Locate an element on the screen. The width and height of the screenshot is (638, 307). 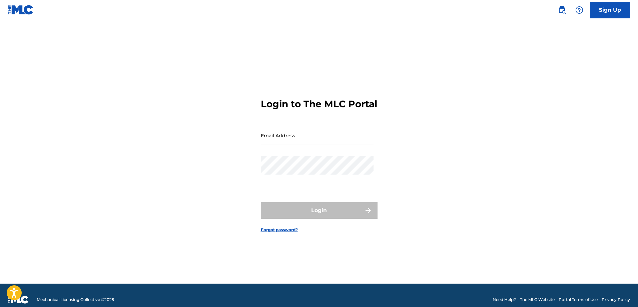
a: Forgot password? is located at coordinates (279, 230).